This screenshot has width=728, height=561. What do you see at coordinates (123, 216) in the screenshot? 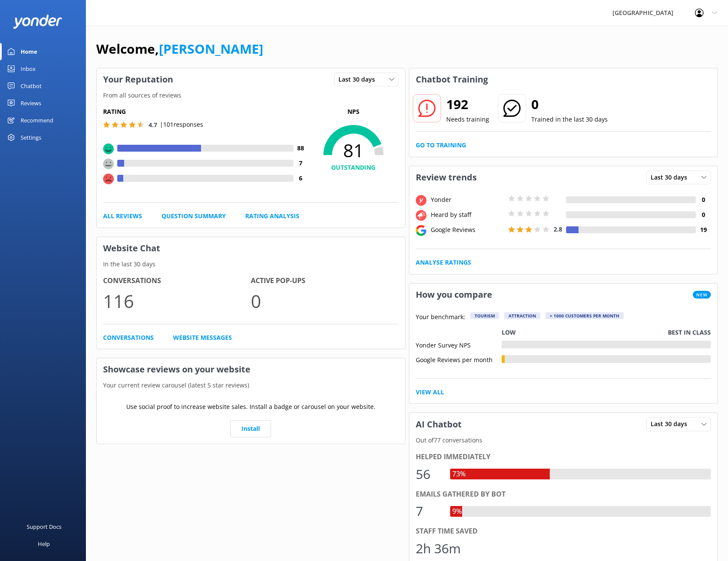
I see `a: All Reviews` at bounding box center [123, 216].